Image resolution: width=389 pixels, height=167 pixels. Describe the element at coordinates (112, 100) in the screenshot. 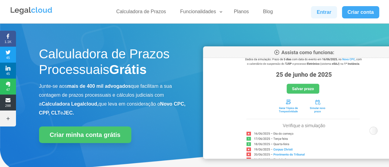

I see `p: Junte-se aos que facilitam a sua contagem de prazos processuais e cálculos judiciais com a que le...` at that location.